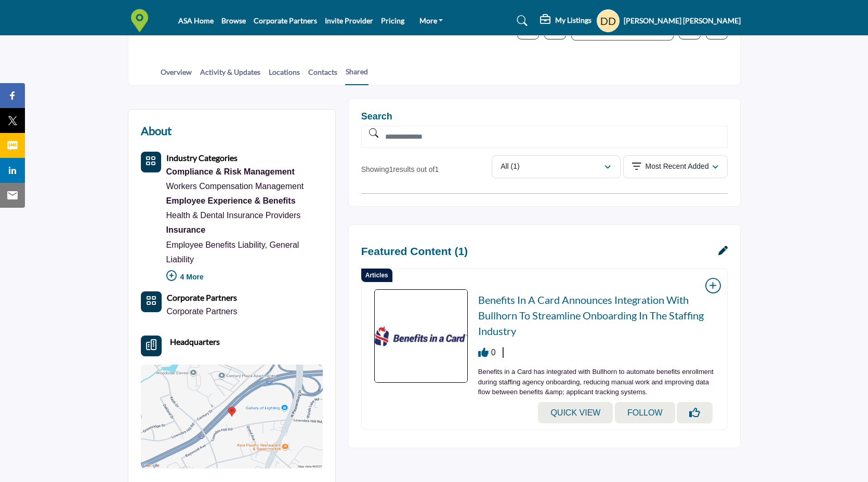  I want to click on button: Headquarter icon, so click(151, 346).